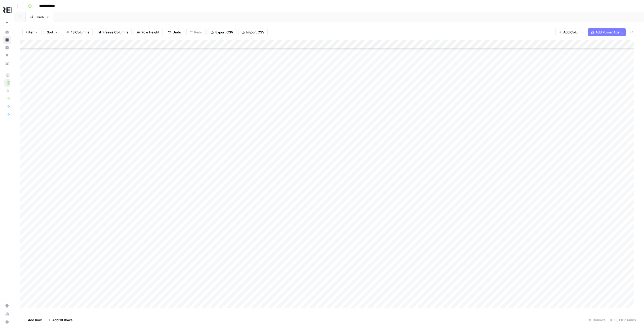 The image size is (644, 328). Describe the element at coordinates (177, 32) in the screenshot. I see `span: Undo` at that location.